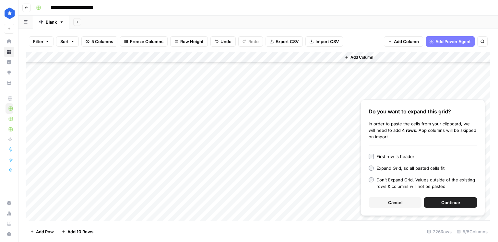 Image resolution: width=498 pixels, height=242 pixels. What do you see at coordinates (189, 42) in the screenshot?
I see `button: Row Height` at bounding box center [189, 42].